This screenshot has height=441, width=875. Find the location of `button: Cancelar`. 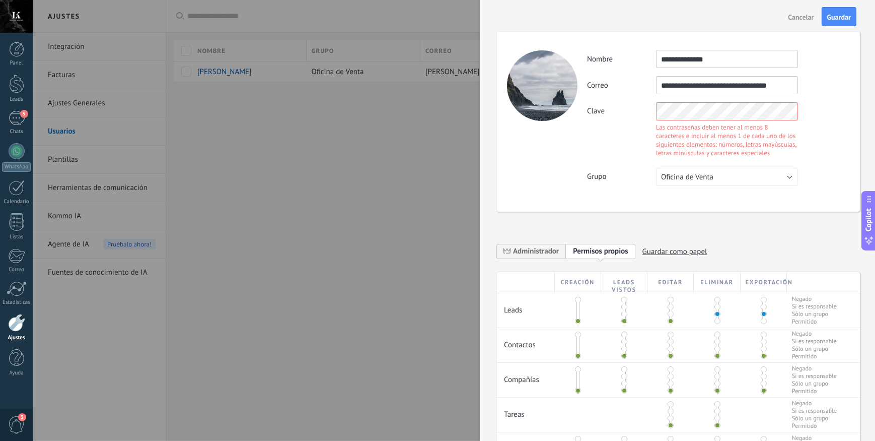

button: Cancelar is located at coordinates (801, 17).